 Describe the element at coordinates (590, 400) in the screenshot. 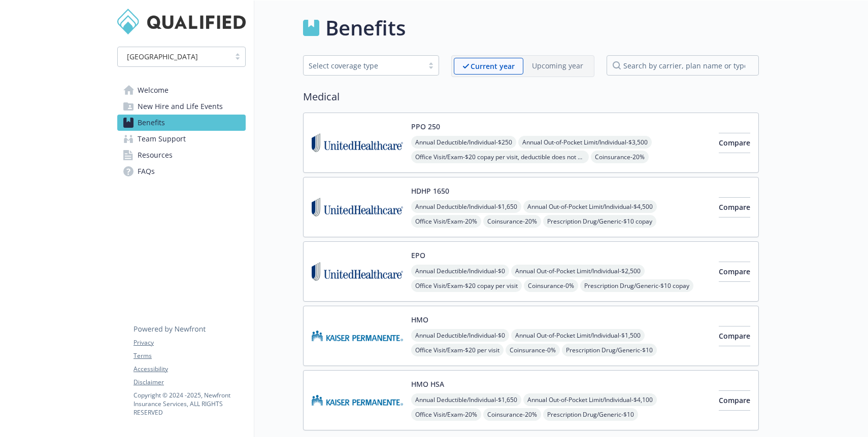

I see `span: Annual Out-of-Pocket Limit/Individual - $4,100` at that location.